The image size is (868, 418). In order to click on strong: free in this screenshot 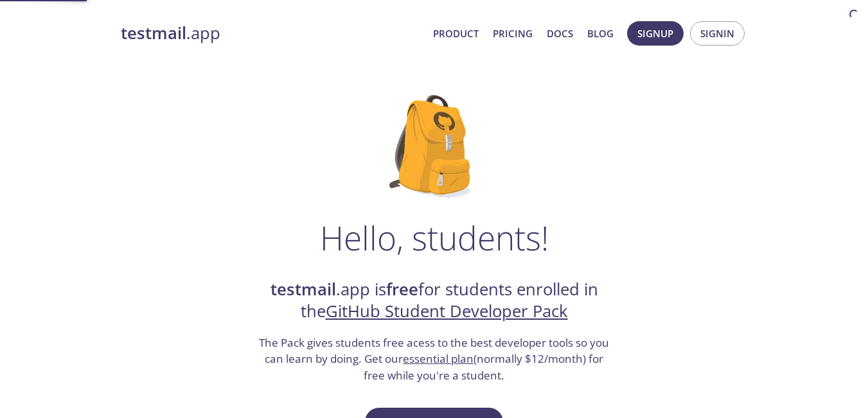, I will do `click(402, 289)`.